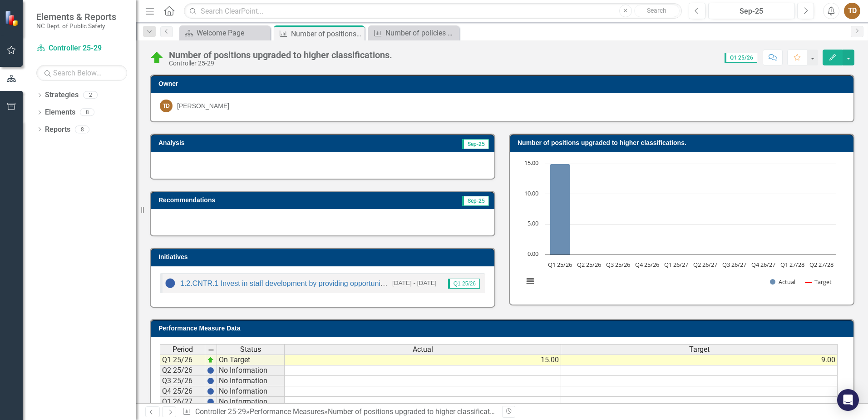 Image resolution: width=868 pixels, height=420 pixels. What do you see at coordinates (676, 265) in the screenshot?
I see `text: Q1 26/27` at bounding box center [676, 265].